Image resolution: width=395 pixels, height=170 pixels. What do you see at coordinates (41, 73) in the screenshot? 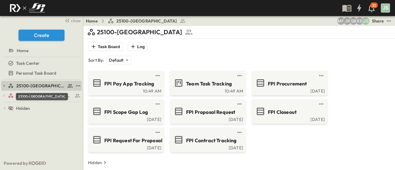
I see `a: Personal Task Board` at bounding box center [41, 73].